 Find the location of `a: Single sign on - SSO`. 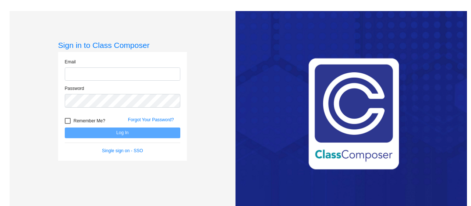

a: Single sign on - SSO is located at coordinates (122, 150).